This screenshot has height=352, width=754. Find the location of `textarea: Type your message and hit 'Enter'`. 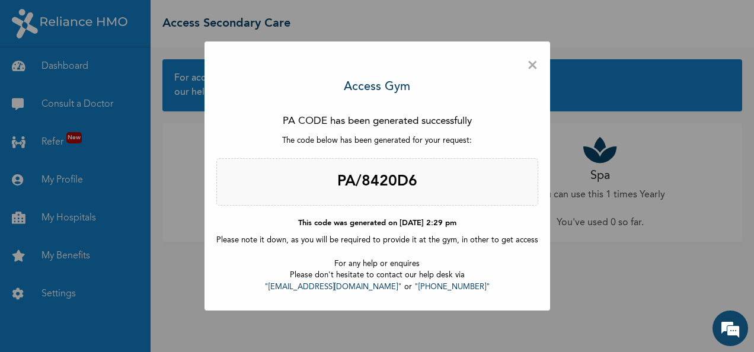

textarea: Type your message and hit 'Enter' is located at coordinates (116, 271).